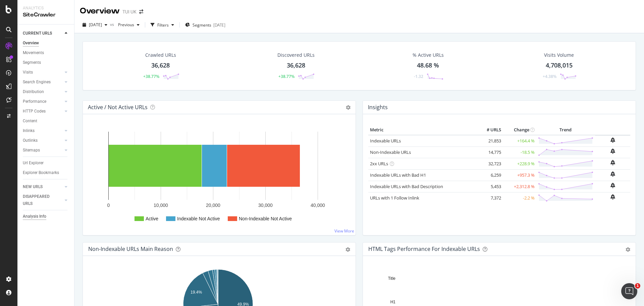  I want to click on div: Movements, so click(34, 53).